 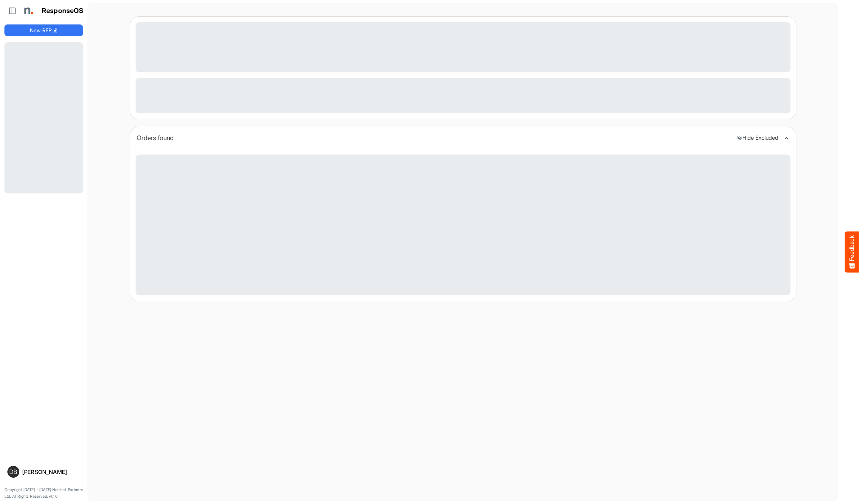 What do you see at coordinates (28, 11) in the screenshot?
I see `img: Northell` at bounding box center [28, 11].